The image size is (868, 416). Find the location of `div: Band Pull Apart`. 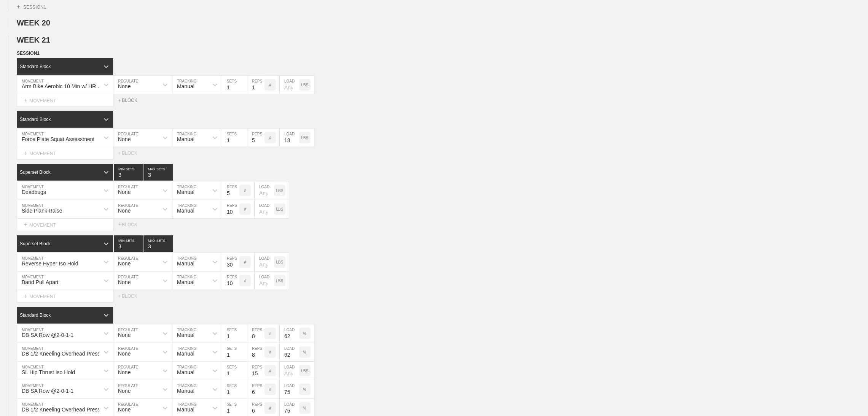

div: Band Pull Apart is located at coordinates (40, 282).